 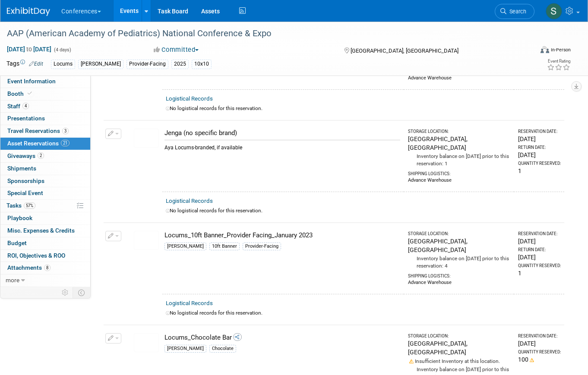 What do you see at coordinates (45, 94) in the screenshot?
I see `a: Booth` at bounding box center [45, 94].